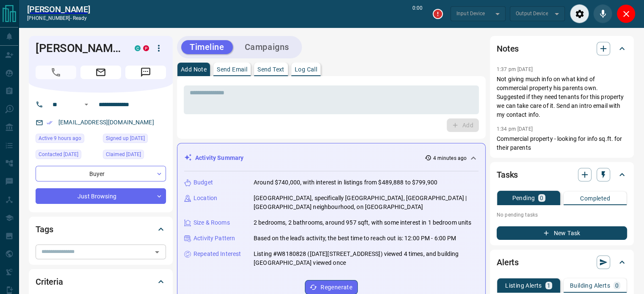  Describe the element at coordinates (49, 123) in the screenshot. I see `svg: Email Verified` at that location.